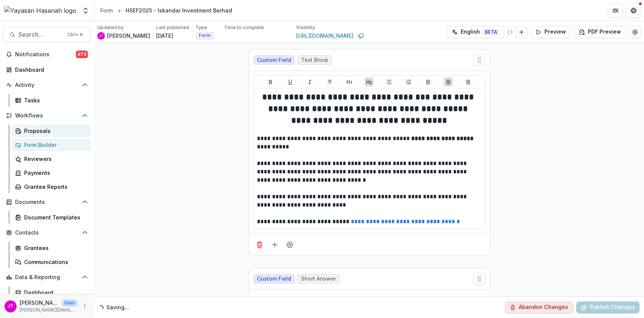 The image size is (644, 318). What do you see at coordinates (634, 10) in the screenshot?
I see `button: Get Help` at bounding box center [634, 10].